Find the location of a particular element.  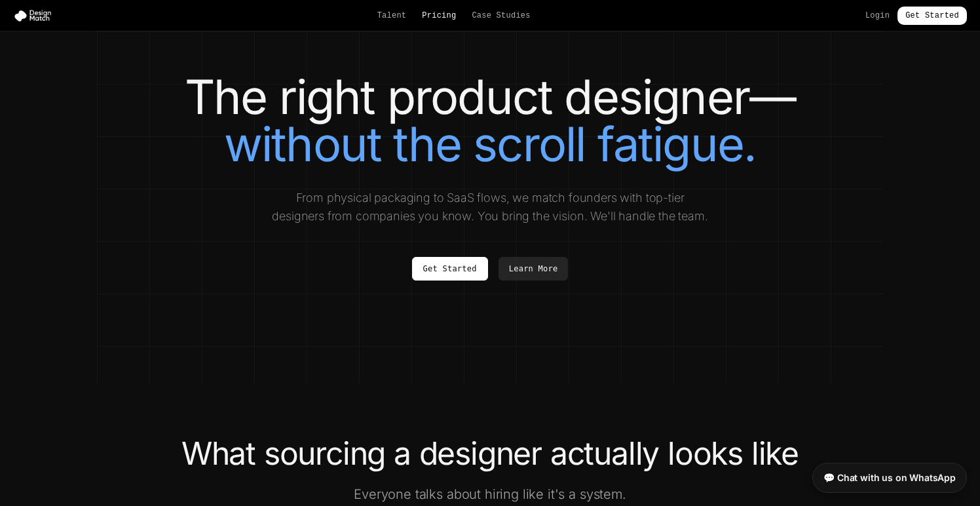

h2: What sourcing a designer actually looks like is located at coordinates (490, 454).